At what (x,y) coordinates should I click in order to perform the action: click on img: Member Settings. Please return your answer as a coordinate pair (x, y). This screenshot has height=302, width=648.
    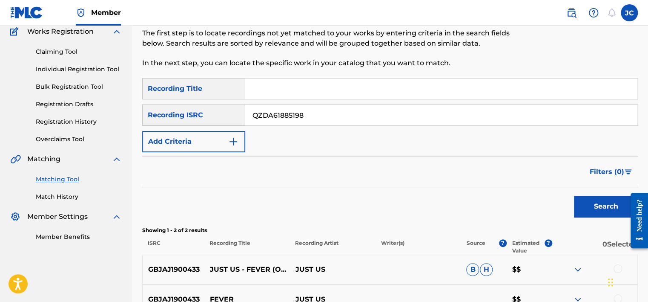
    Looking at the image, I should click on (15, 216).